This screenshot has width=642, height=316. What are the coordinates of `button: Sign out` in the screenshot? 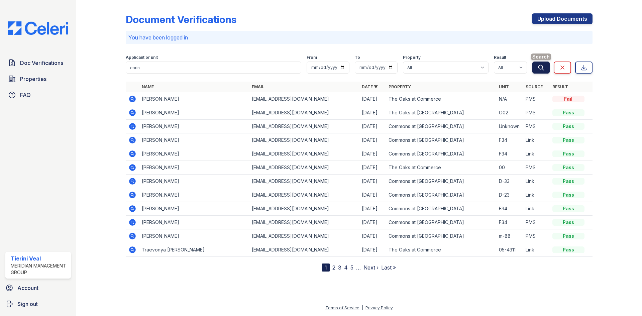 It's located at (38, 304).